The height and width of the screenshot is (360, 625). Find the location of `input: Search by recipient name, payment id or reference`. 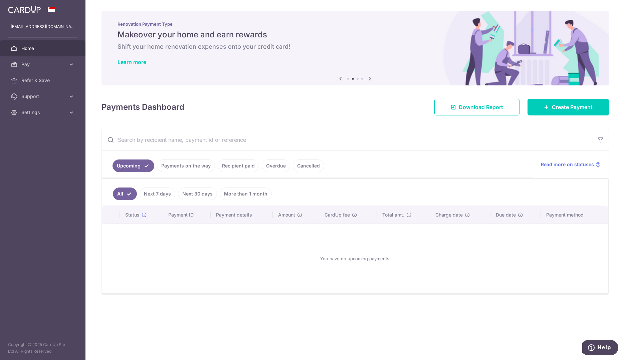

input: Search by recipient name, payment id or reference is located at coordinates (347, 140).